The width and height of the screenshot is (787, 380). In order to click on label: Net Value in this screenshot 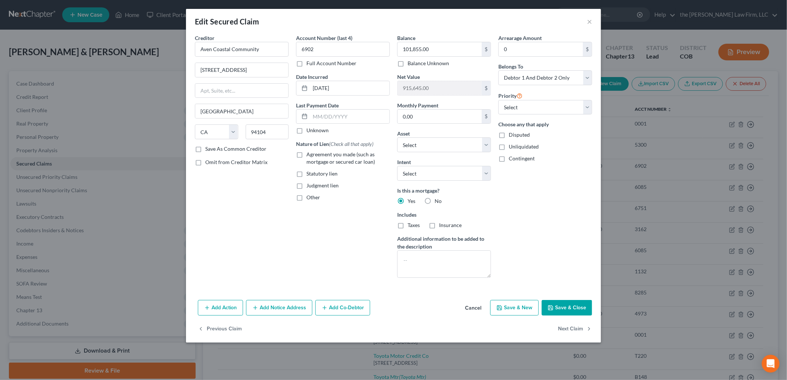, I will do `click(408, 77)`.